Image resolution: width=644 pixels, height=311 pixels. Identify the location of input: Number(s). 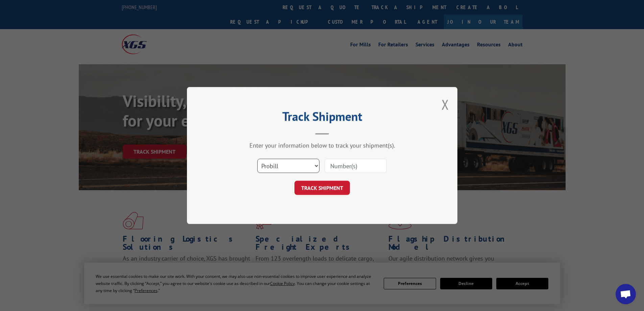
(355, 166).